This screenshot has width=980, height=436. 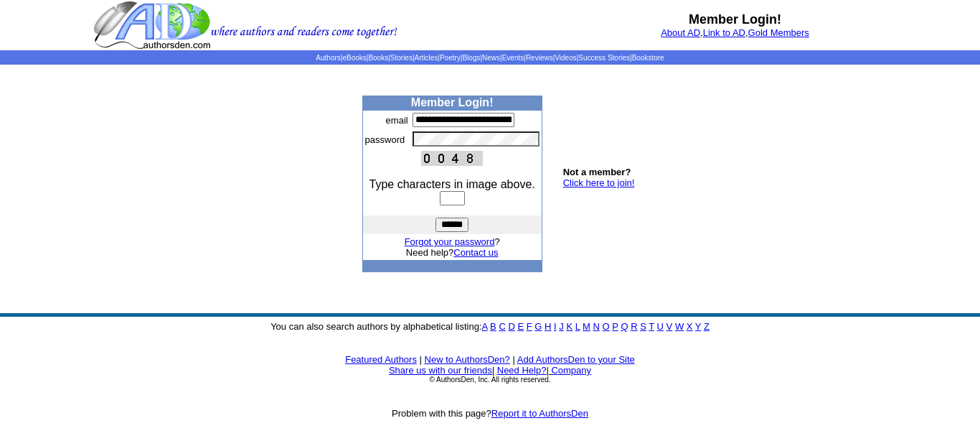 What do you see at coordinates (452, 252) in the screenshot?
I see `font: Need help?` at bounding box center [452, 252].